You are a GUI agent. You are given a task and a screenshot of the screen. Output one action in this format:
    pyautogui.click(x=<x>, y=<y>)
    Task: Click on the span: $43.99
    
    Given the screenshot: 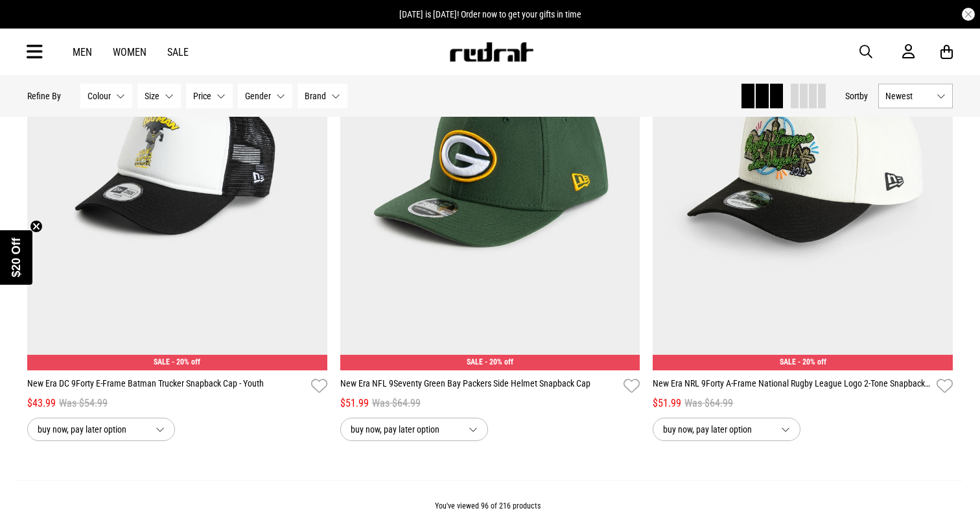 What is the action you would take?
    pyautogui.click(x=42, y=403)
    